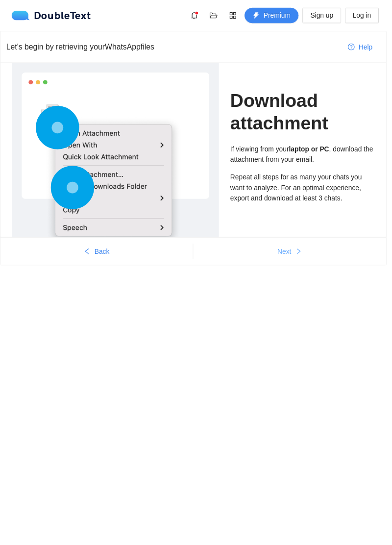 The height and width of the screenshot is (545, 392). Describe the element at coordinates (326, 16) in the screenshot. I see `button: Sign up` at that location.